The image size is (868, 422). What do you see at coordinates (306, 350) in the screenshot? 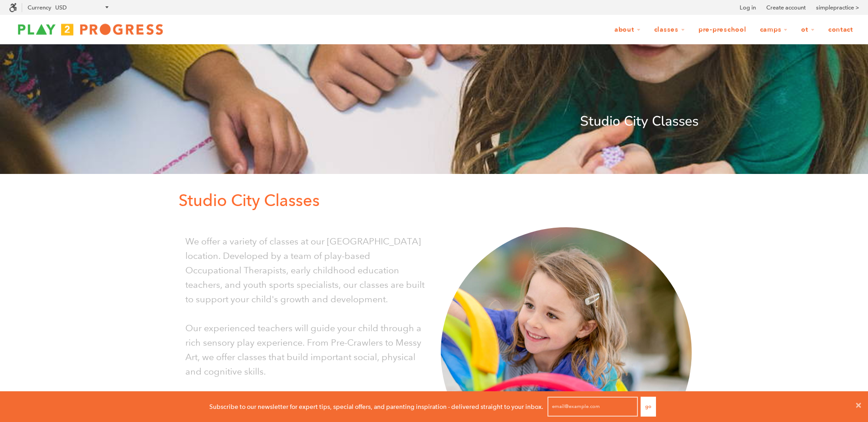
I see `p: Our experienced teachers will guide your child through a rich sensory play experience. From Pre-C...` at bounding box center [306, 350].